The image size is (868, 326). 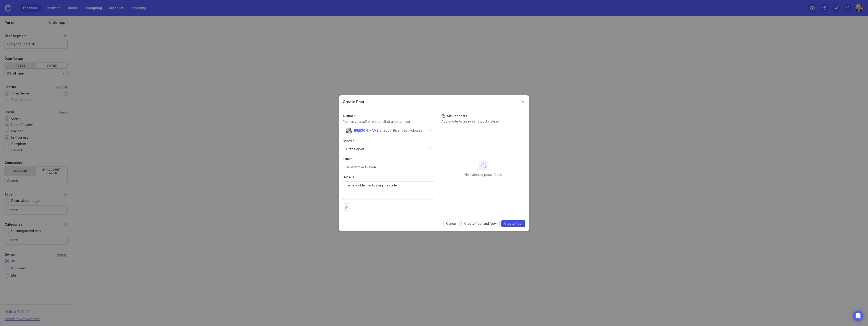 I want to click on p: Add a vote to an existing post instead, so click(x=483, y=121).